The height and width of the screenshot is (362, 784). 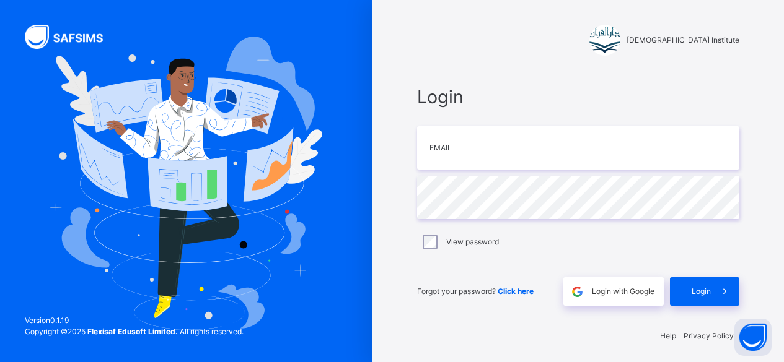 What do you see at coordinates (71, 37) in the screenshot?
I see `img: SAFSIMS Logo` at bounding box center [71, 37].